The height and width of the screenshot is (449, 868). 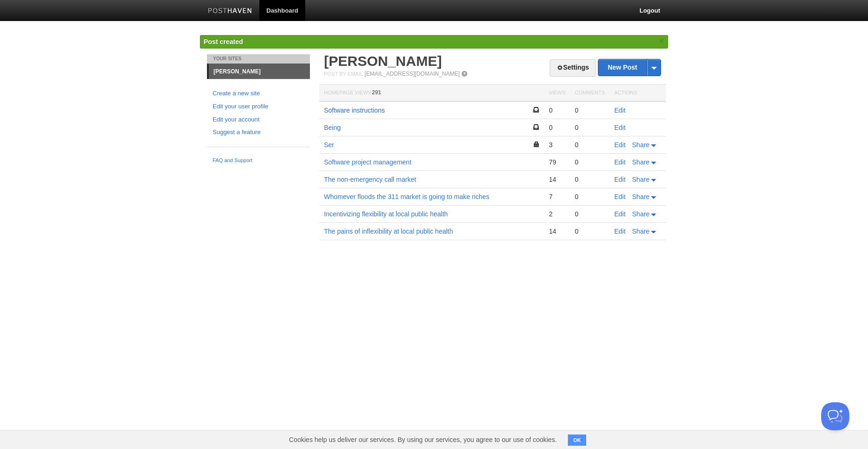 What do you see at coordinates (354, 110) in the screenshot?
I see `a: Software instructions` at bounding box center [354, 110].